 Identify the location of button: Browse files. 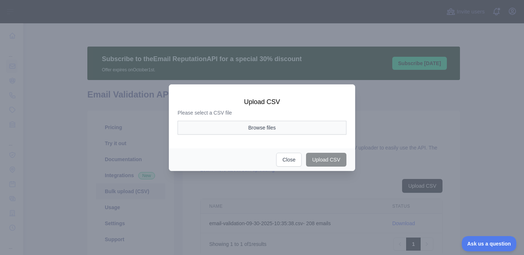
(262, 128).